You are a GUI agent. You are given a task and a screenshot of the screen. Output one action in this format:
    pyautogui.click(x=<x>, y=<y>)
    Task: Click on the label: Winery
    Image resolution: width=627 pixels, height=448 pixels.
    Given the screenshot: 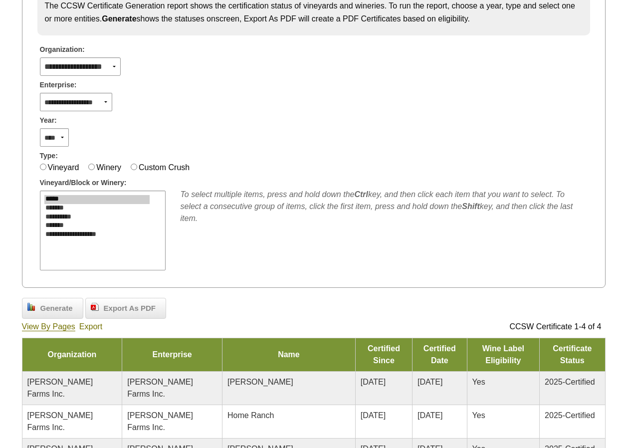 What is the action you would take?
    pyautogui.click(x=109, y=167)
    